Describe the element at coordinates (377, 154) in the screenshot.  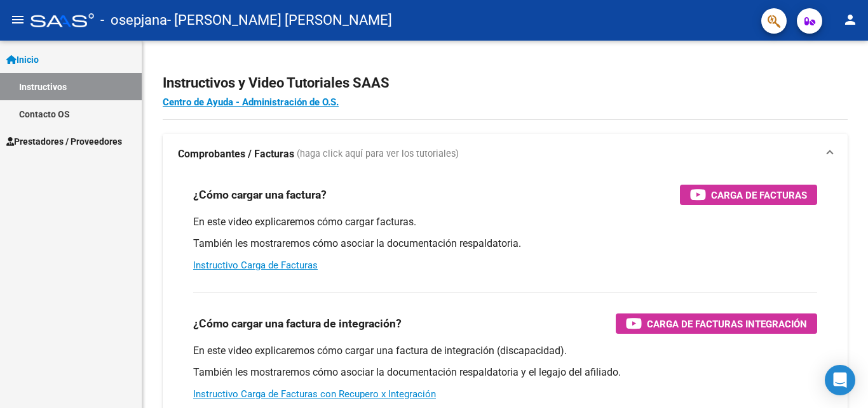
I see `span: (haga click aquí para ver los tutoriales)` at that location.